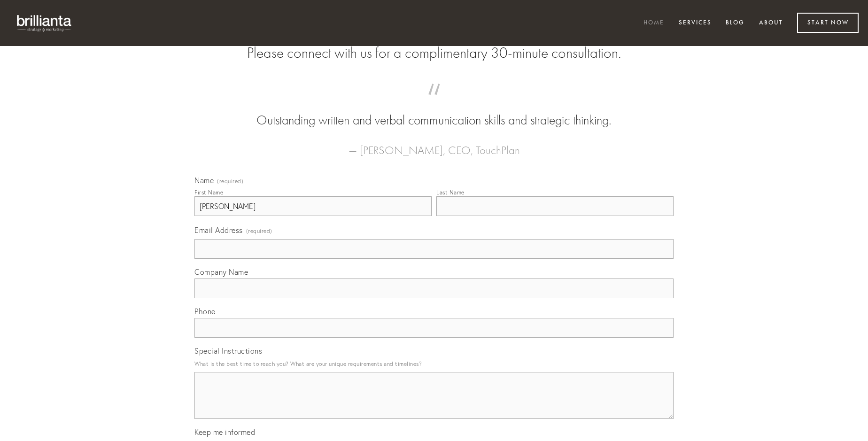 The width and height of the screenshot is (868, 441). Describe the element at coordinates (695, 23) in the screenshot. I see `a: Services` at that location.